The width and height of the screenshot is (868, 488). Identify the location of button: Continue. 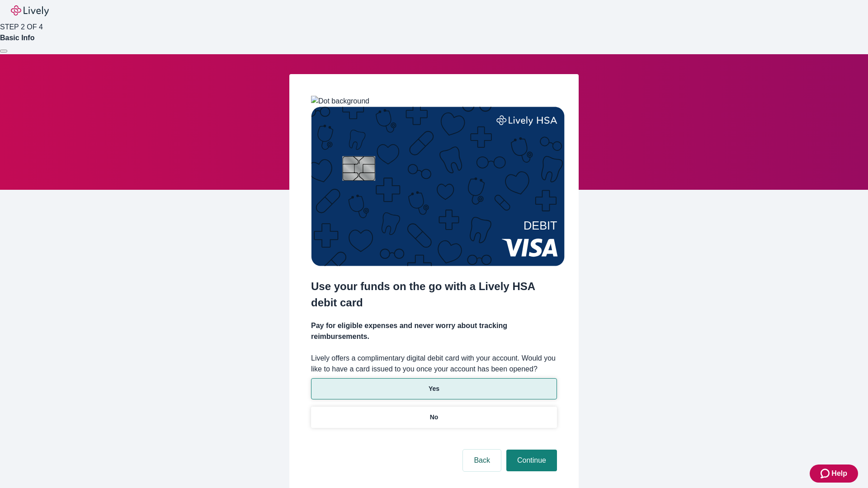
(532, 461).